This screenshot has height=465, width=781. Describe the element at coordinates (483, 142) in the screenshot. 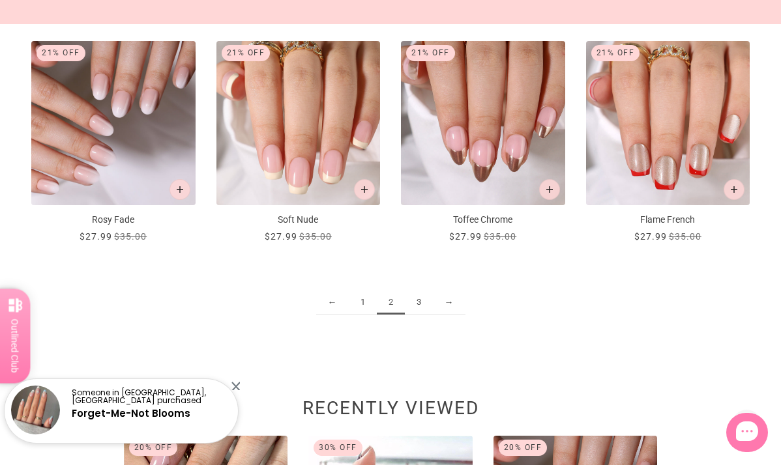

I see `a: Toffee Chrome` at that location.